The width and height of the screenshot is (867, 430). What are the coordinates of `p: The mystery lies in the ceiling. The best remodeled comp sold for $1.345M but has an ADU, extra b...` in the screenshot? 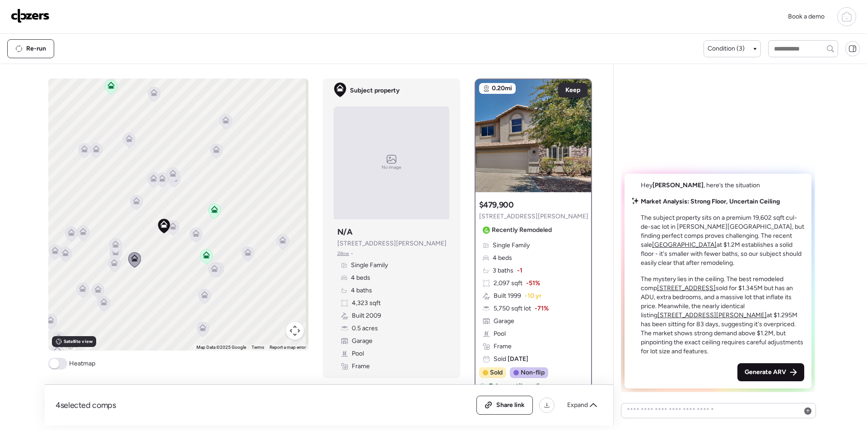 It's located at (722, 316).